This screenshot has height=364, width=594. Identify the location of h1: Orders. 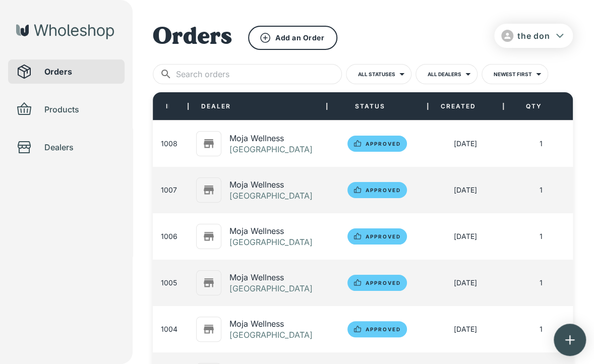
(192, 38).